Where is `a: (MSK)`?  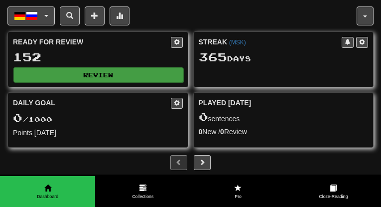 a: (MSK) is located at coordinates (237, 42).